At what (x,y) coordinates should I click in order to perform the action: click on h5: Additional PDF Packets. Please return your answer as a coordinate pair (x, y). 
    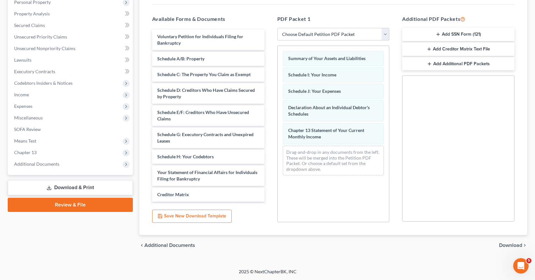
    Looking at the image, I should click on (458, 19).